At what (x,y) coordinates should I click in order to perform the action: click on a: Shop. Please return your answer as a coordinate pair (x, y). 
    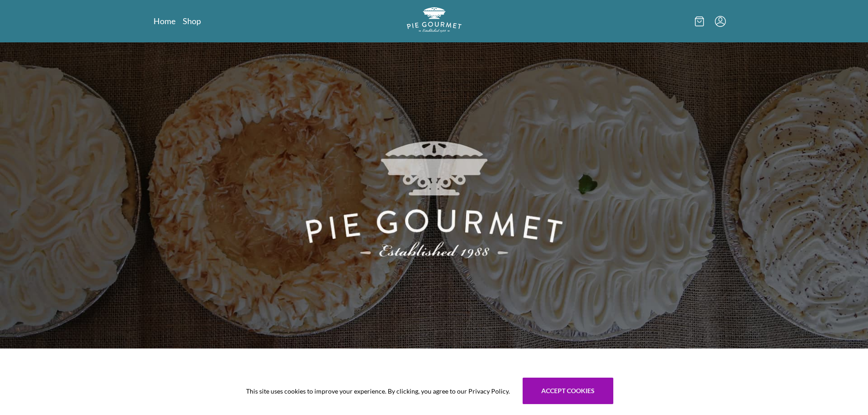
    Looking at the image, I should click on (192, 21).